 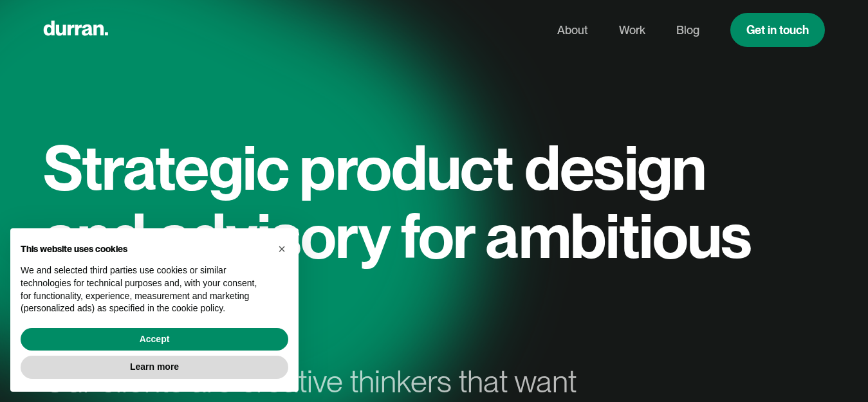 I want to click on a: Work, so click(x=632, y=30).